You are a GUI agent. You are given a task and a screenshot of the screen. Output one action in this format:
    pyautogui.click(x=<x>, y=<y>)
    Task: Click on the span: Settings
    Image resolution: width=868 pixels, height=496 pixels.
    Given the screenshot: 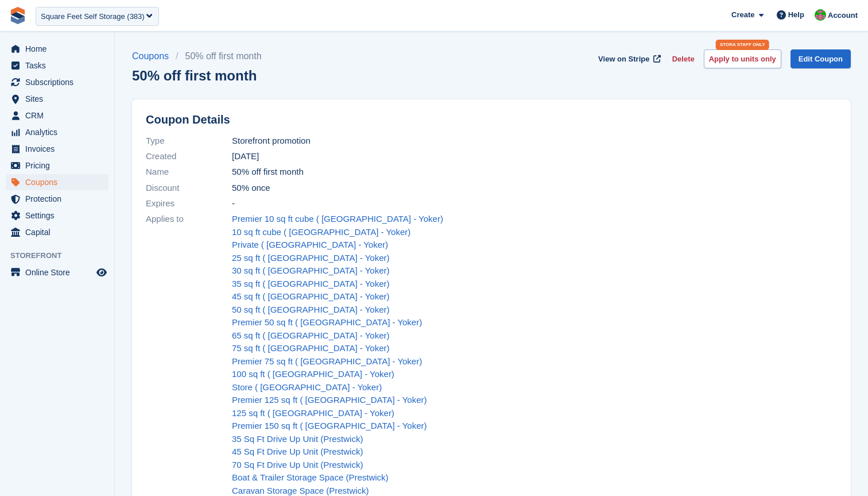 What is the action you would take?
    pyautogui.click(x=59, y=215)
    